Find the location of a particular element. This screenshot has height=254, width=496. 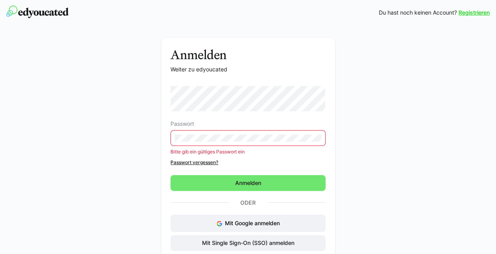

button: Anmelden is located at coordinates (248, 183).